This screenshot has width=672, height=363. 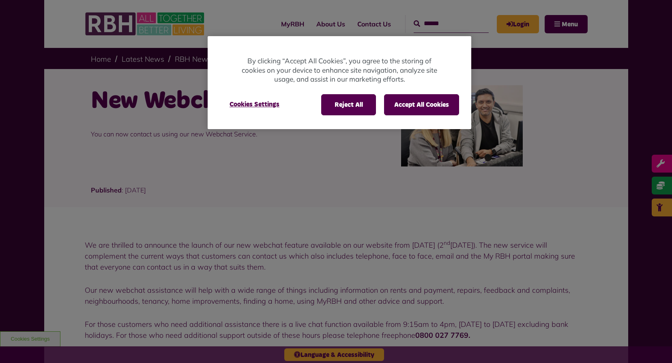 What do you see at coordinates (339, 70) in the screenshot?
I see `p: By clicking “Accept All Cookies”, you agree to the storing of cookies on your device to enhance s...` at bounding box center [339, 70].